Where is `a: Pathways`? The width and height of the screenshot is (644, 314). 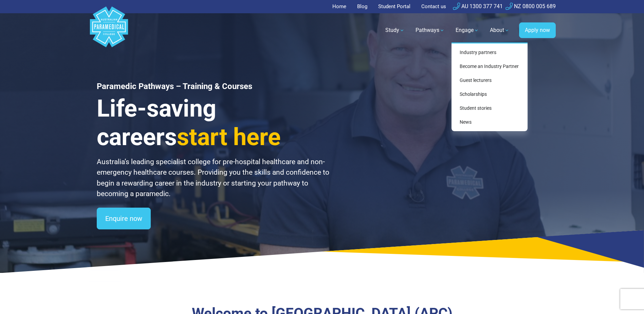 a: Pathways is located at coordinates (430, 30).